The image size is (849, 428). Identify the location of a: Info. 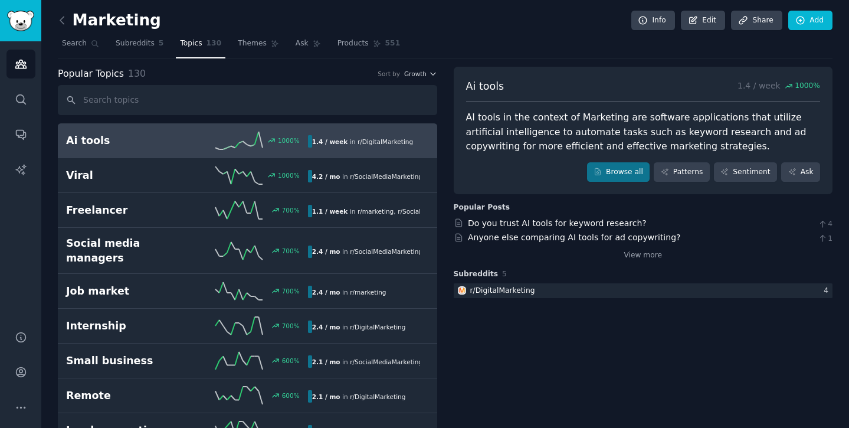
(653, 21).